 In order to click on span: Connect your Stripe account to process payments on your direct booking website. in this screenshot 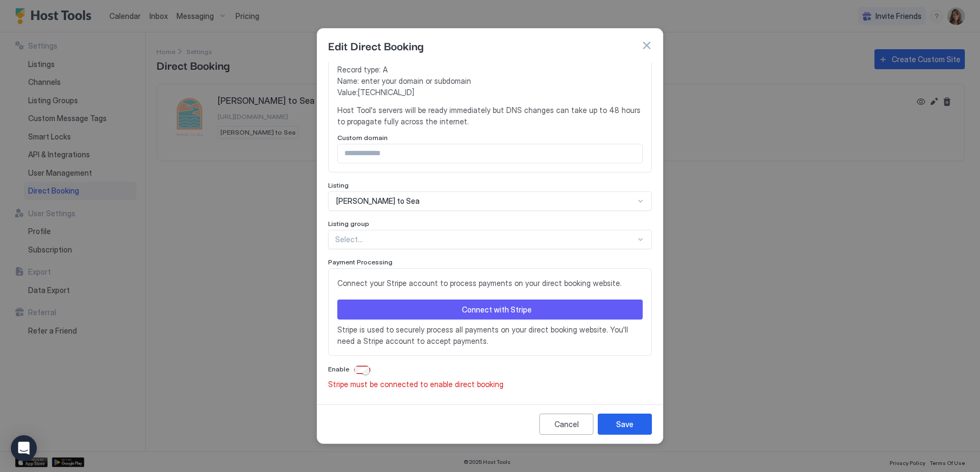, I will do `click(490, 283)`.